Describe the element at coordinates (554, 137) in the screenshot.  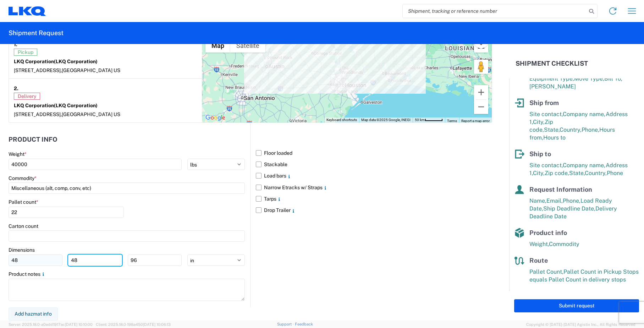
I see `span: Hours to` at that location.